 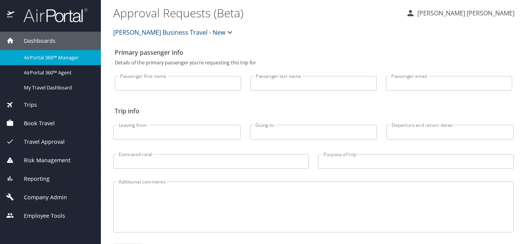 What do you see at coordinates (40, 197) in the screenshot?
I see `span: Company Admin` at bounding box center [40, 197].